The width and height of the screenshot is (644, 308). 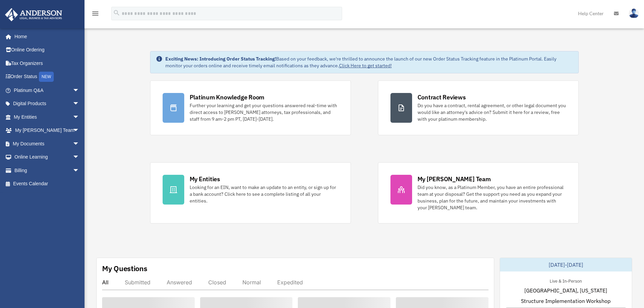 What do you see at coordinates (46, 104) in the screenshot?
I see `a: Digital Productsarrow_drop_down` at bounding box center [46, 104].